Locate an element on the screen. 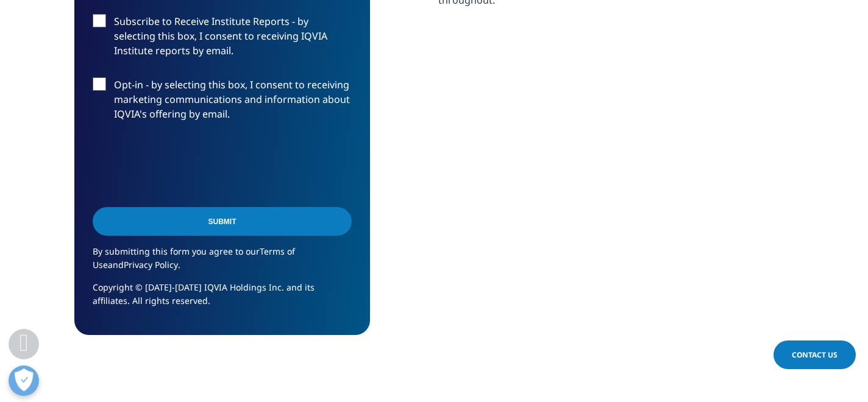 This screenshot has width=868, height=402. input: Submit is located at coordinates (222, 221).